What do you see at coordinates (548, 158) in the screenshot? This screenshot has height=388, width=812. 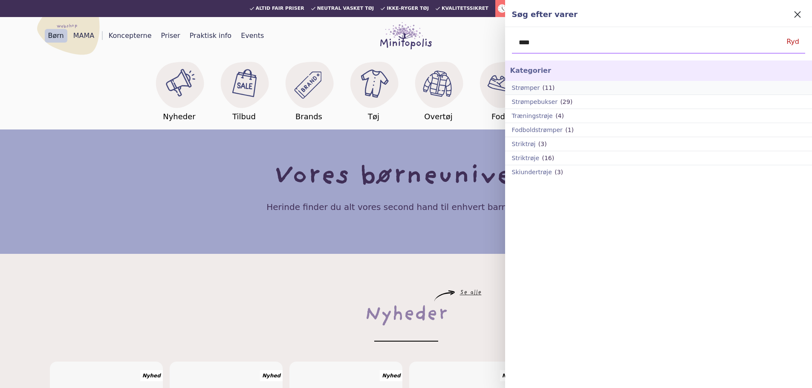 I see `p: (16)` at bounding box center [548, 158].